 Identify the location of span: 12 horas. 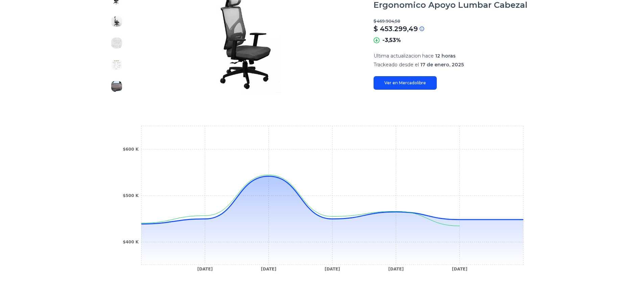
(445, 56).